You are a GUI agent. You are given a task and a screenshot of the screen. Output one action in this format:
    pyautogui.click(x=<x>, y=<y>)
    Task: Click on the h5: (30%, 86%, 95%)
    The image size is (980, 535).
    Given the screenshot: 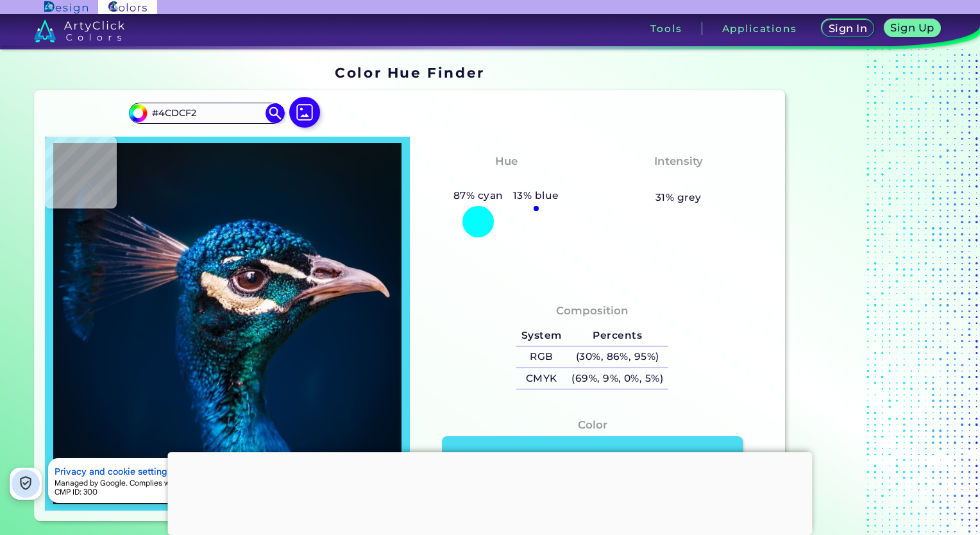 What is the action you would take?
    pyautogui.click(x=618, y=356)
    